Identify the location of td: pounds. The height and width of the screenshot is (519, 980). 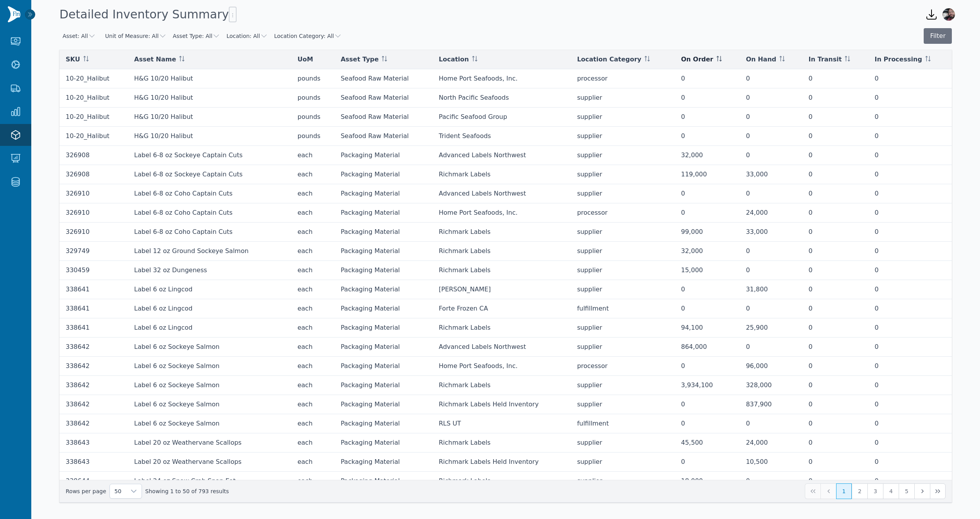
(313, 79).